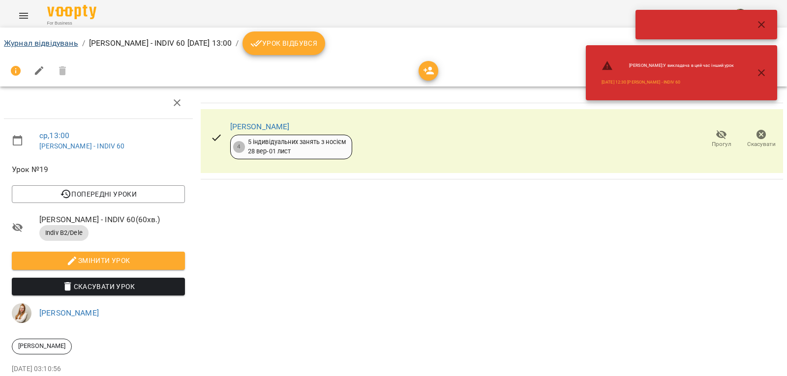 The height and width of the screenshot is (376, 787). Describe the element at coordinates (98, 261) in the screenshot. I see `button: Змінити урок` at that location.